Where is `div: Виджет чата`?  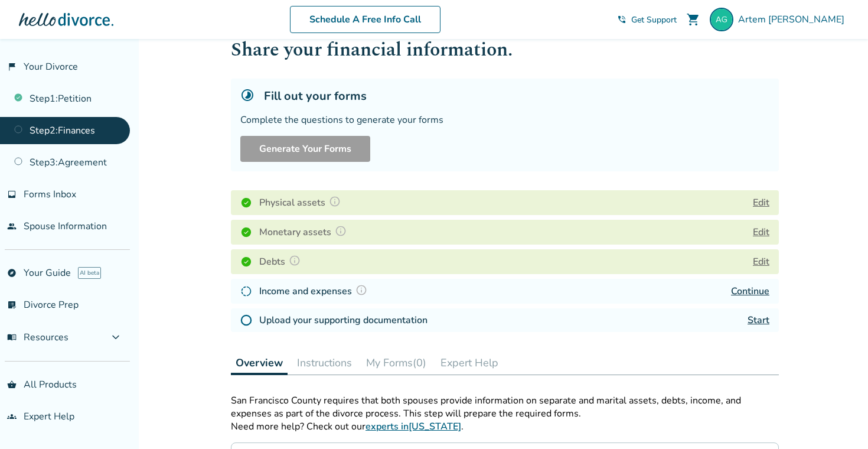
div: Виджет чата is located at coordinates (838, 421).